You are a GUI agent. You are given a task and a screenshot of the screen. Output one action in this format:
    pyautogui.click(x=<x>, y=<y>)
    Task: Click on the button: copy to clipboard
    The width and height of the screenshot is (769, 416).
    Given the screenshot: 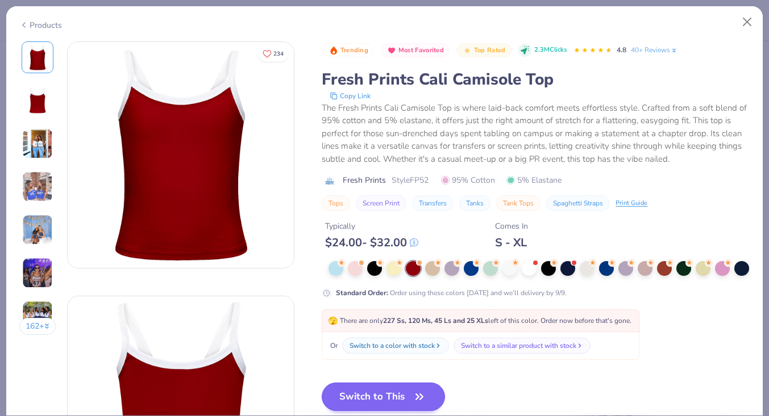 What is the action you would take?
    pyautogui.click(x=350, y=96)
    